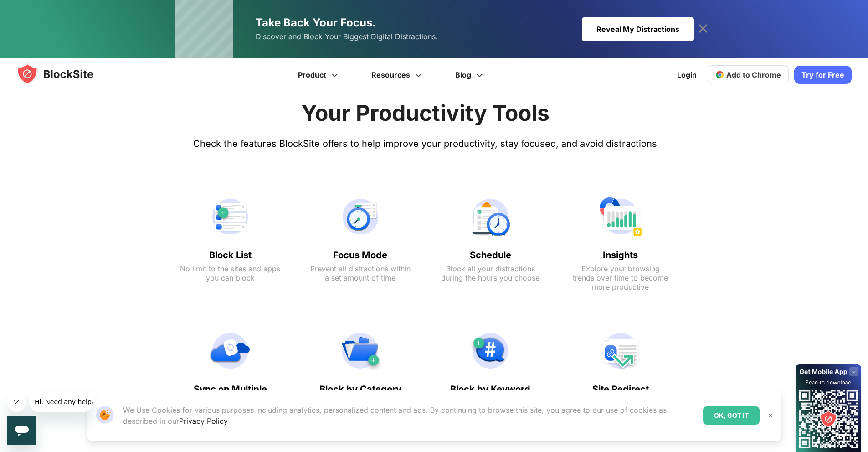  I want to click on span: Discover and Block Your Biggest Digital Distractions., so click(347, 36).